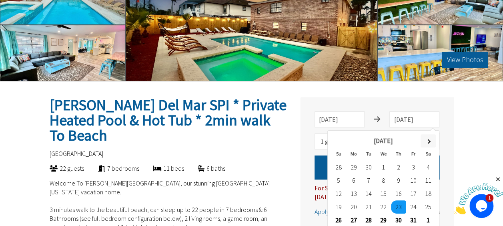 This screenshot has width=503, height=226. I want to click on td: 3, so click(413, 167).